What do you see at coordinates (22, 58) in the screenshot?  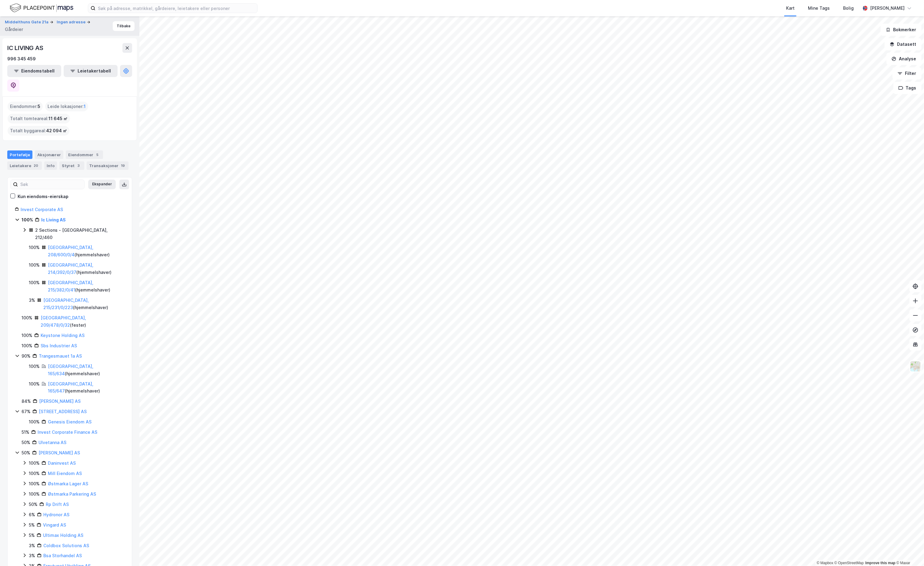 I see `div: 996 345 459` at bounding box center [22, 58].